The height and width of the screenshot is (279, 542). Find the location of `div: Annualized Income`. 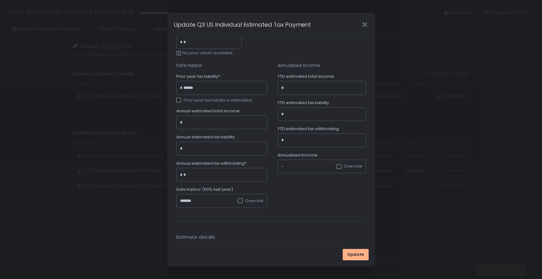

div: Annualized Income is located at coordinates (322, 65).